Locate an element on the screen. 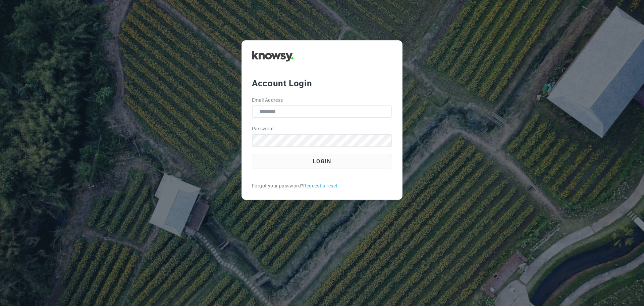 Image resolution: width=644 pixels, height=306 pixels. button: Login is located at coordinates (322, 161).